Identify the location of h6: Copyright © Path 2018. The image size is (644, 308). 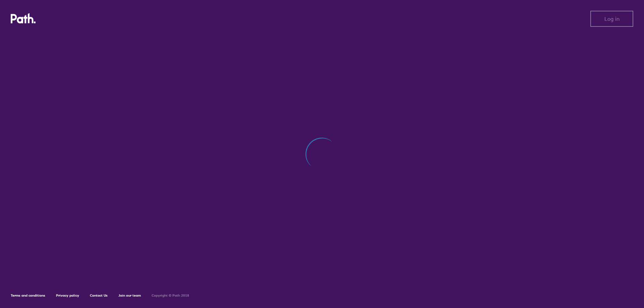
(170, 296).